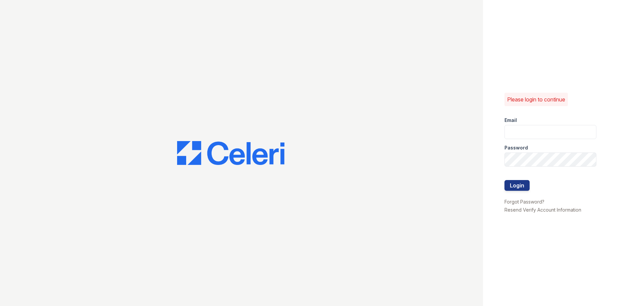 The height and width of the screenshot is (306, 644). Describe the element at coordinates (536, 100) in the screenshot. I see `p: Please login to continue` at that location.